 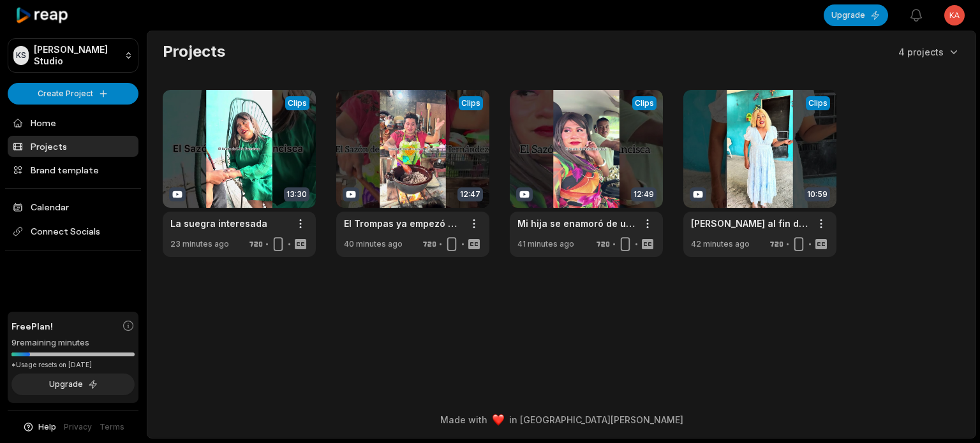 What do you see at coordinates (403, 223) in the screenshot?
I see `a: El Trompas ya empezó a deportar gente de la Nopalera` at bounding box center [403, 223].